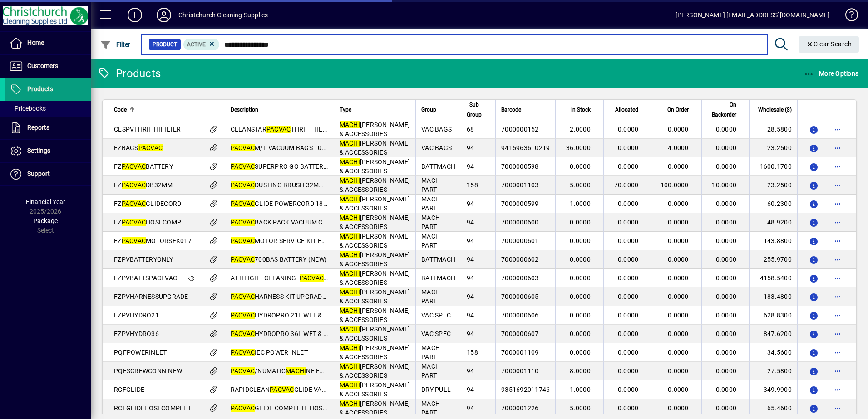 Image resolution: width=868 pixels, height=419 pixels. I want to click on span: Type, so click(346, 110).